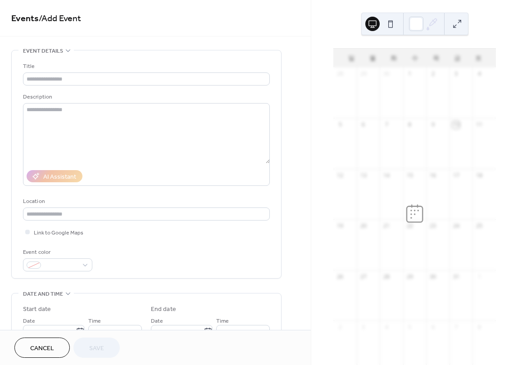  I want to click on div: Start date, so click(37, 310).